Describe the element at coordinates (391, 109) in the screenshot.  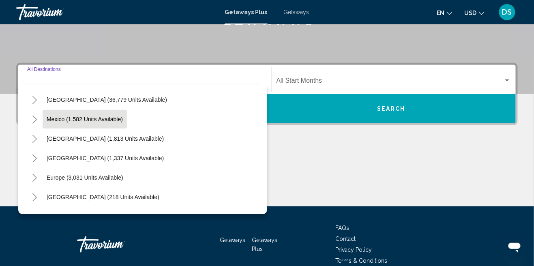
I see `span: Search` at that location.